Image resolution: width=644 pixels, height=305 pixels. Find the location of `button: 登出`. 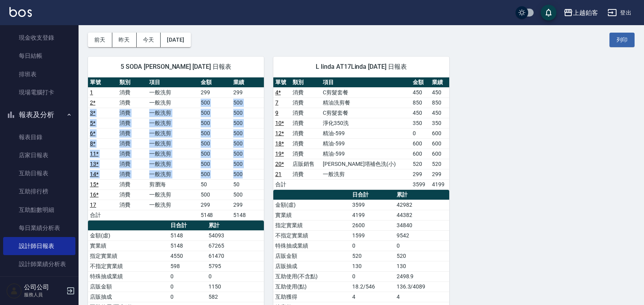

button: 登出 is located at coordinates (619, 13).